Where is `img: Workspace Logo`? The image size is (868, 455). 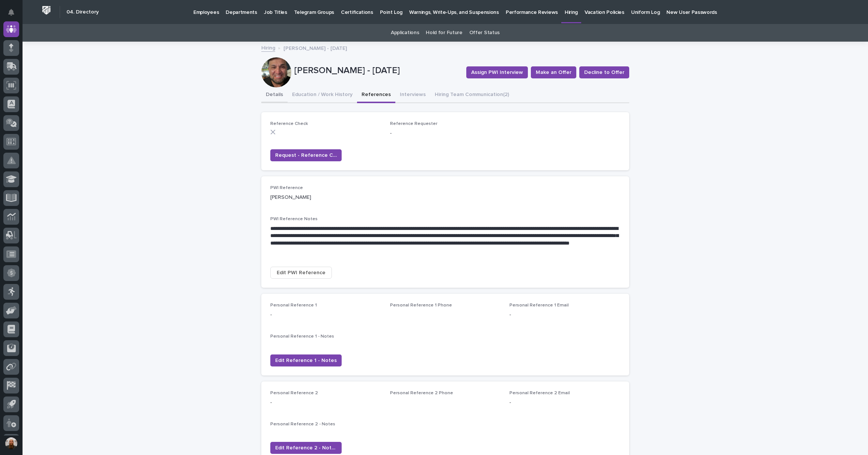 img: Workspace Logo is located at coordinates (46, 10).